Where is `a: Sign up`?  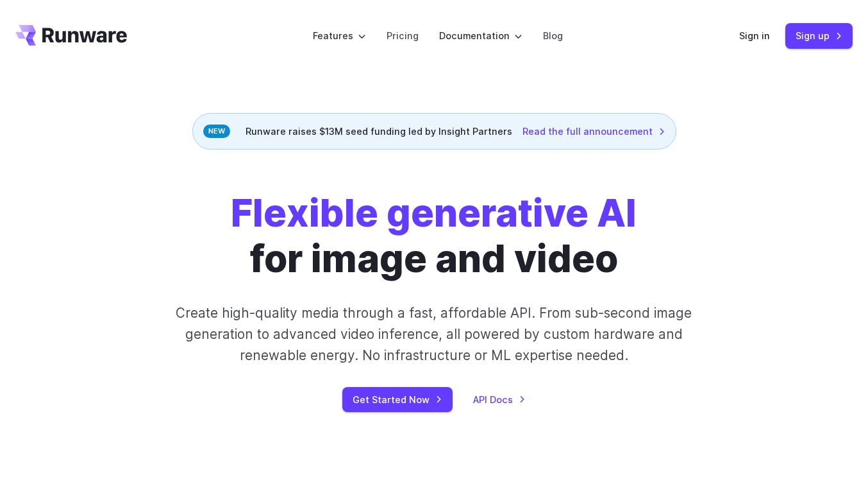 a: Sign up is located at coordinates (818, 36).